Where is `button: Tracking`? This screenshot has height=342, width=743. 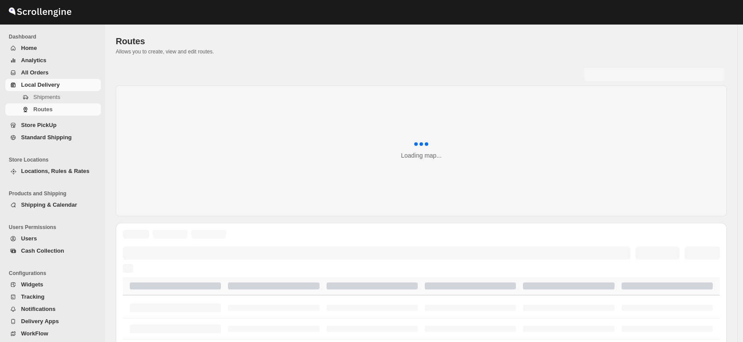 button: Tracking is located at coordinates (53, 297).